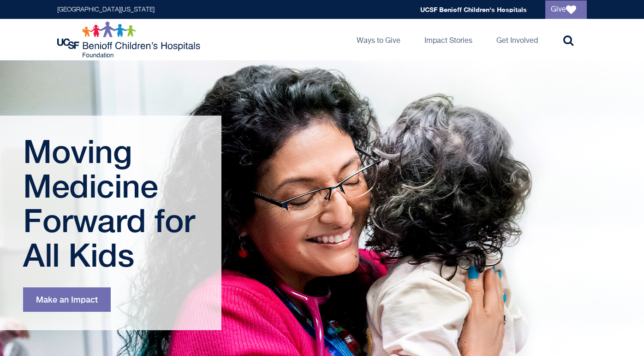 This screenshot has height=356, width=644. Describe the element at coordinates (448, 40) in the screenshot. I see `a: Impact Stories` at that location.